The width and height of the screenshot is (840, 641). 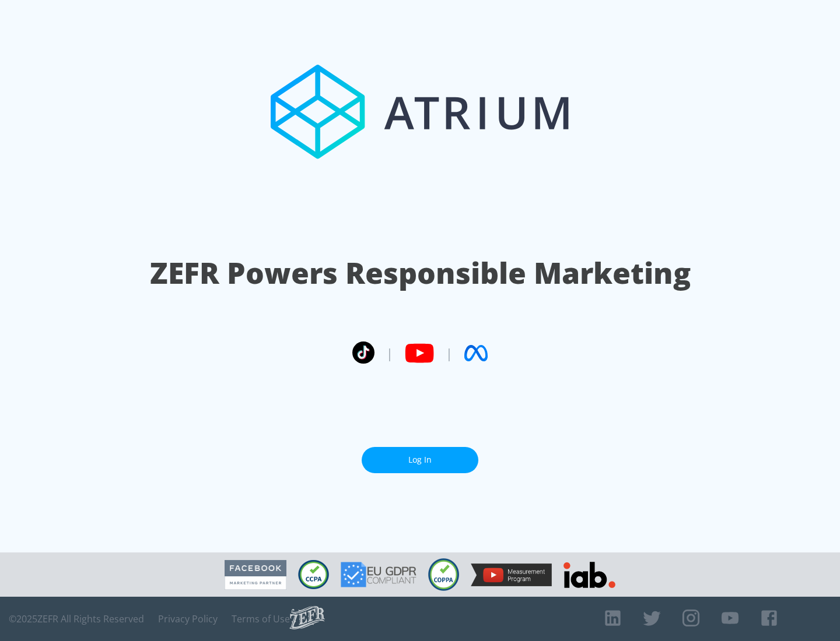 I want to click on img: YouTube Measurement Program, so click(x=511, y=574).